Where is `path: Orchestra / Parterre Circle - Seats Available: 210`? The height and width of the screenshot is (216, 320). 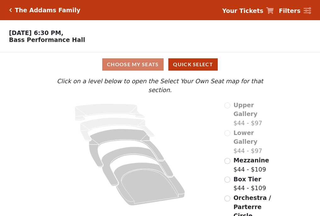
path: Orchestra / Parterre Circle - Seats Available: 210 is located at coordinates (150, 184).